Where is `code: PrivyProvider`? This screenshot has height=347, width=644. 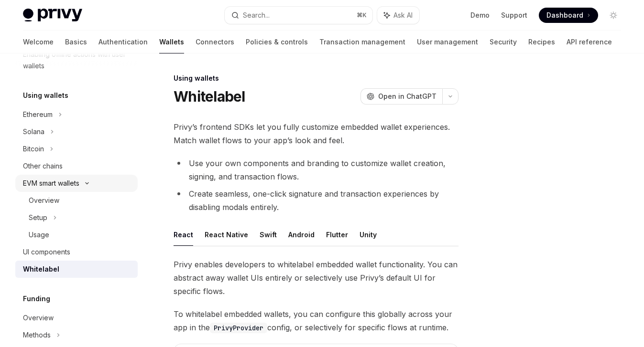 code: PrivyProvider is located at coordinates (238, 328).